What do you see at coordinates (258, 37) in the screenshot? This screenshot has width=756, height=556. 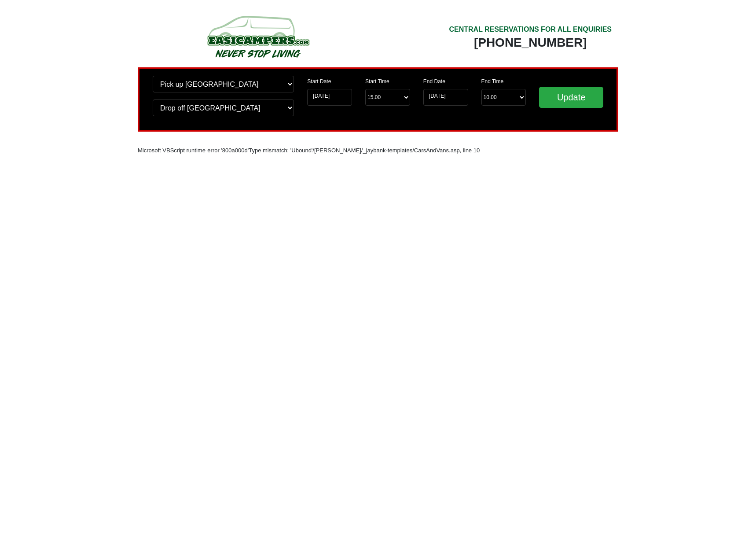 I see `img: campers-checkout-logo.png` at bounding box center [258, 37].